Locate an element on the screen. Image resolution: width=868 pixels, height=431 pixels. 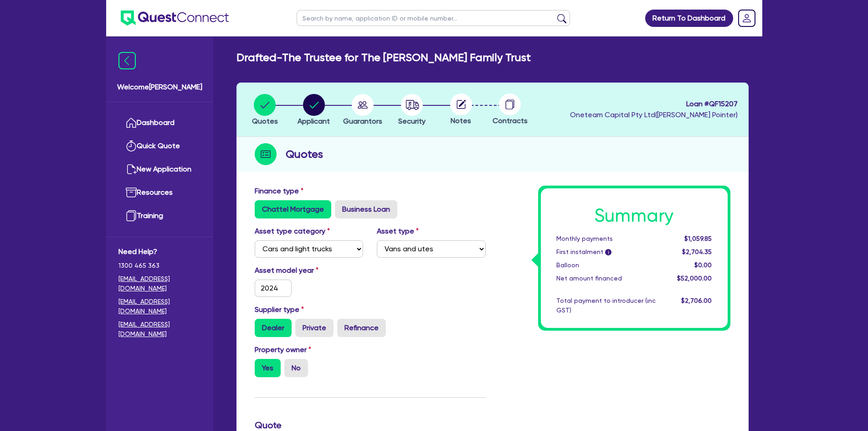
label: Business Loan is located at coordinates (366, 209).